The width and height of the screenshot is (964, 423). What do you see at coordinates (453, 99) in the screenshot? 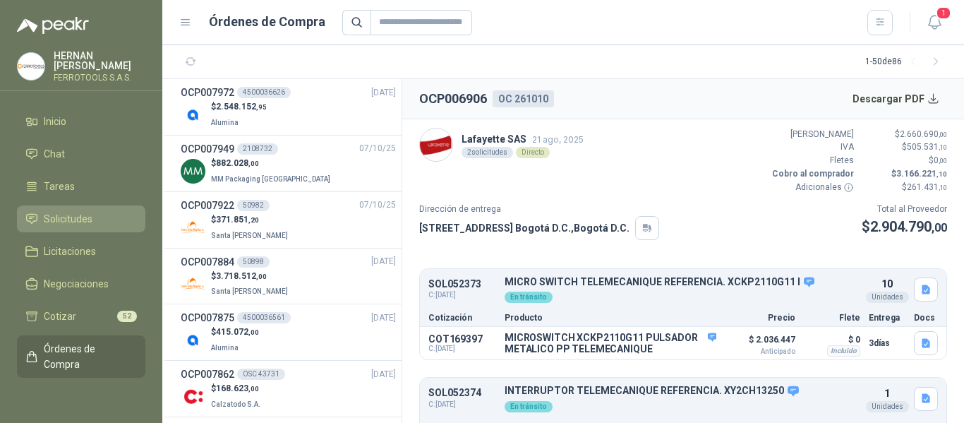
I see `h2: OCP006906` at bounding box center [453, 99].